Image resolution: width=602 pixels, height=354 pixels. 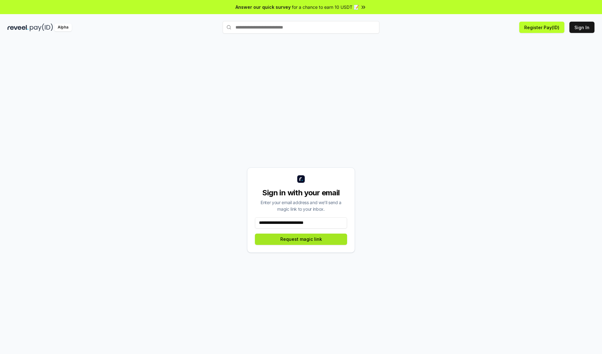 I want to click on img: logo_small, so click(x=301, y=179).